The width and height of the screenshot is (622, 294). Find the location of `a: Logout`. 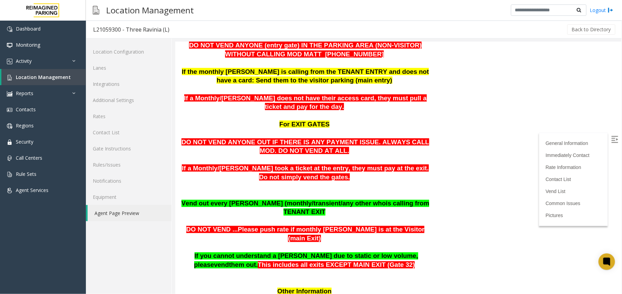

a: Logout is located at coordinates (601, 10).